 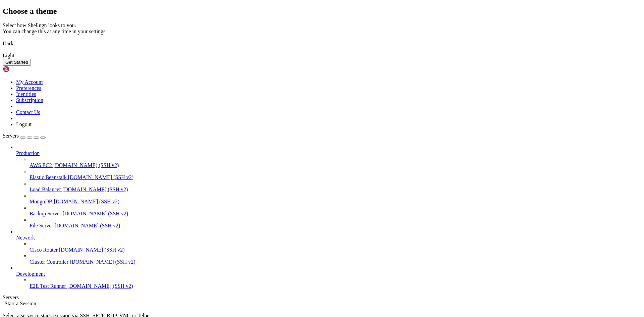 I want to click on div: Select how Shellngn looks to you. You can change this at any time in your settings., so click(x=322, y=29).